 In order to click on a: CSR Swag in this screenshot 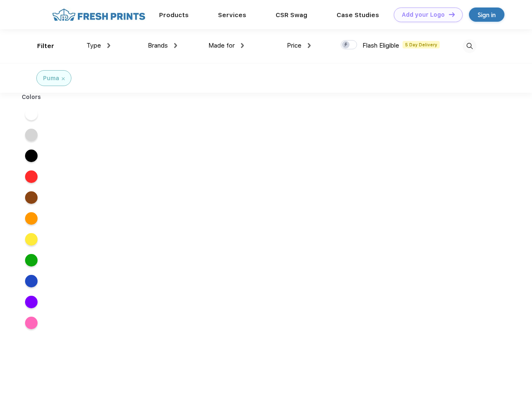, I will do `click(291, 15)`.